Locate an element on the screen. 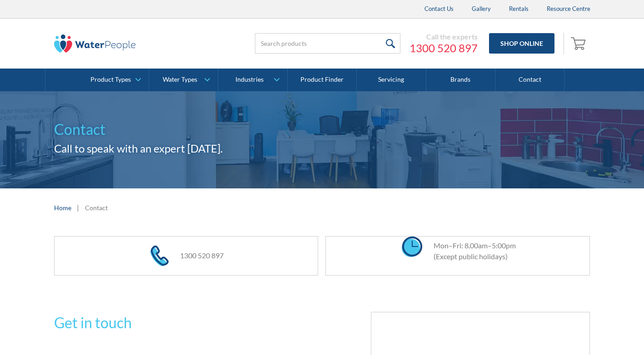 Image resolution: width=644 pixels, height=355 pixels. a: Home is located at coordinates (63, 207).